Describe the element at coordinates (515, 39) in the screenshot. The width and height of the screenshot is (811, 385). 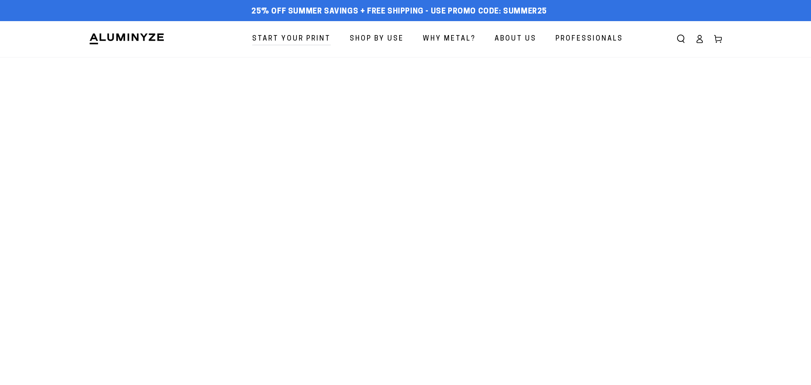
I see `a: About Us` at that location.